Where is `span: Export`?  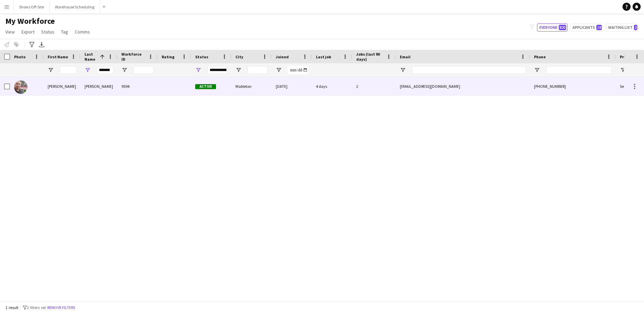
span: Export is located at coordinates (28, 32).